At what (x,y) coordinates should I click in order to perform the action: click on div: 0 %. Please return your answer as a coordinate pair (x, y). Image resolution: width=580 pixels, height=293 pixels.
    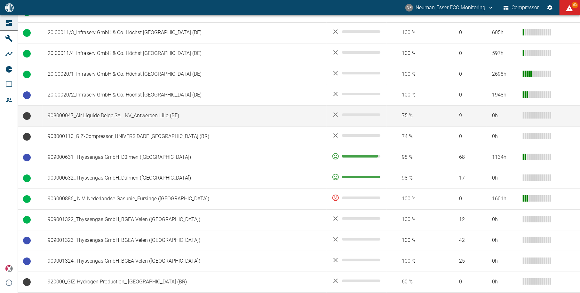
    Looking at the image, I should click on (356, 198).